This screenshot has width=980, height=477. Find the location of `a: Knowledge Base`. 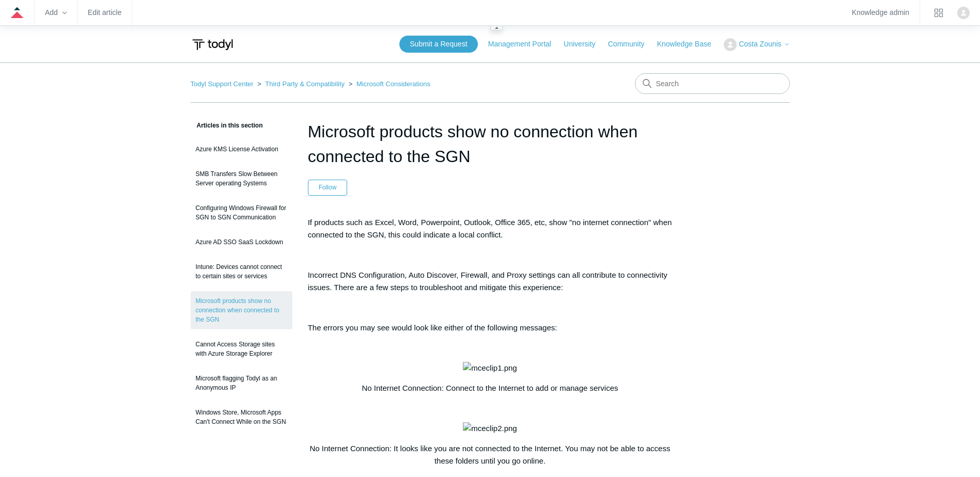

a: Knowledge Base is located at coordinates (689, 44).